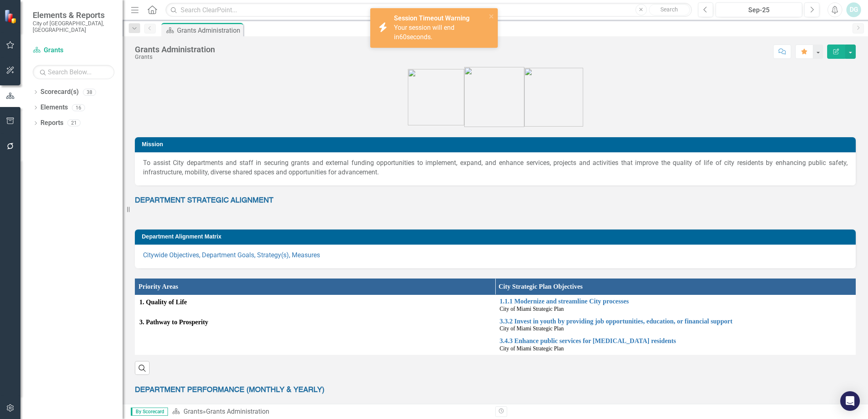 This screenshot has height=419, width=868. I want to click on h3: Mission, so click(497, 144).